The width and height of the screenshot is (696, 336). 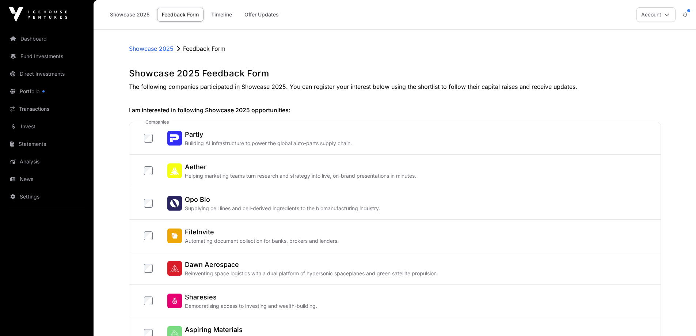 What do you see at coordinates (311, 264) in the screenshot?
I see `h2: Dawn Aerospace` at bounding box center [311, 264].